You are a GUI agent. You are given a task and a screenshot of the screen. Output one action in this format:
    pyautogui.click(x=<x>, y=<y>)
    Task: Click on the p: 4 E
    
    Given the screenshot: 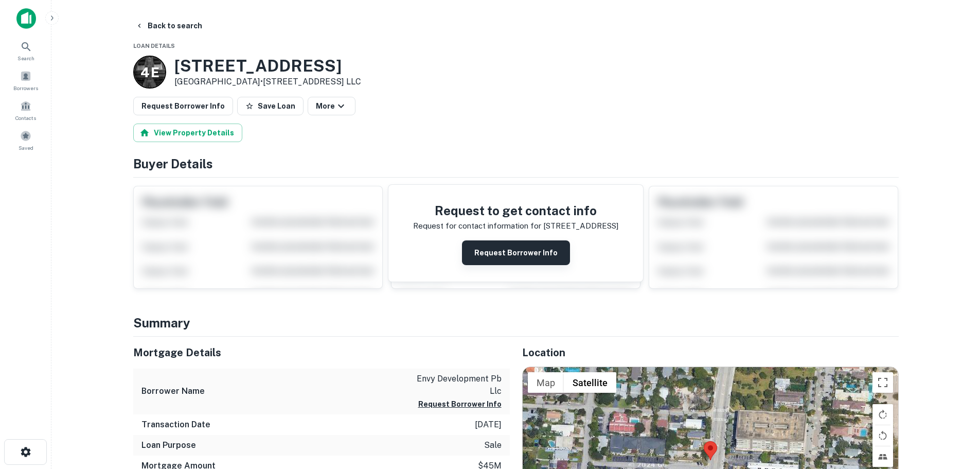 What is the action you would take?
    pyautogui.click(x=149, y=72)
    